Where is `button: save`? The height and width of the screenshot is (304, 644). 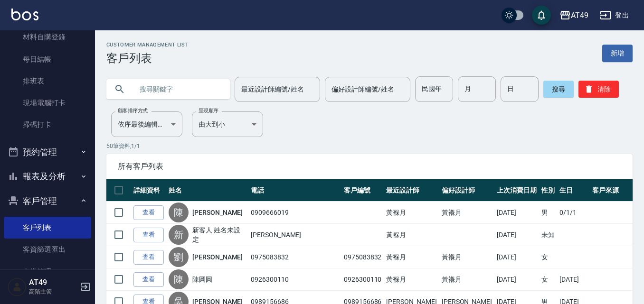
button: save is located at coordinates (541, 15).